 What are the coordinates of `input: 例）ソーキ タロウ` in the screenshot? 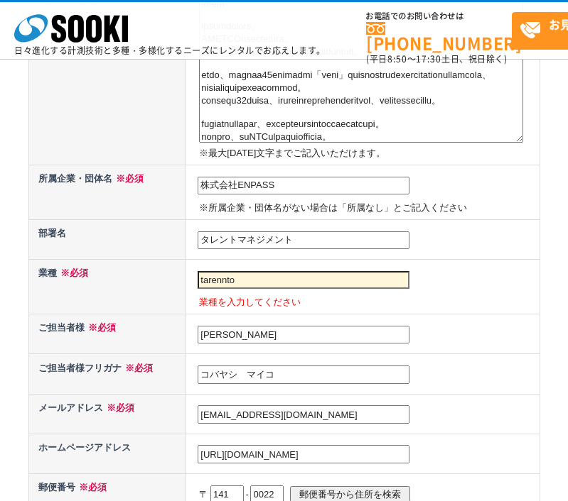 It's located at (303, 375).